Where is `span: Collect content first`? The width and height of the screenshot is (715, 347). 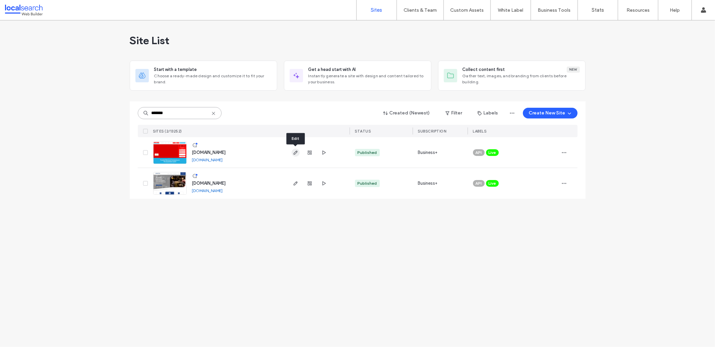 span: Collect content first is located at coordinates (483, 70).